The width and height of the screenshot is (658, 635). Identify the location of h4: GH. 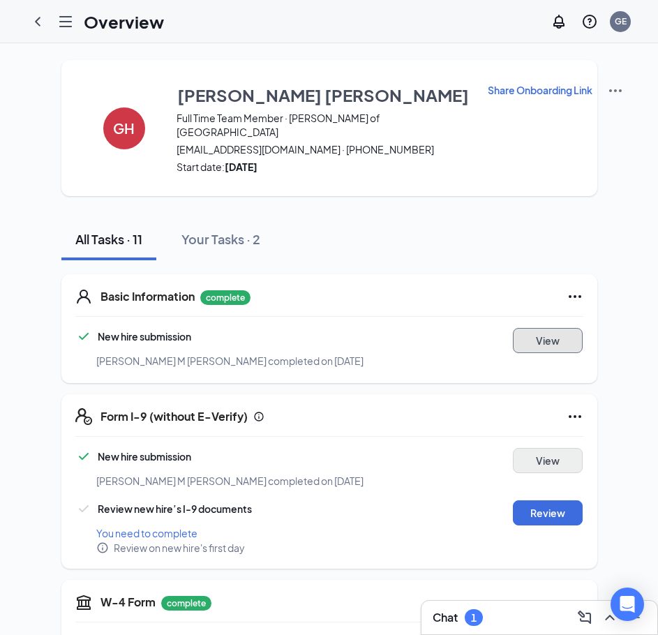
(123, 128).